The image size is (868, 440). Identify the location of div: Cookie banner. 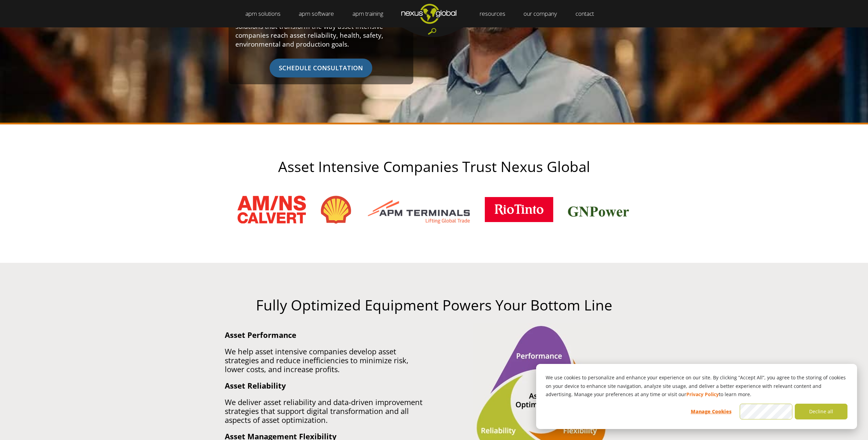
(697, 396).